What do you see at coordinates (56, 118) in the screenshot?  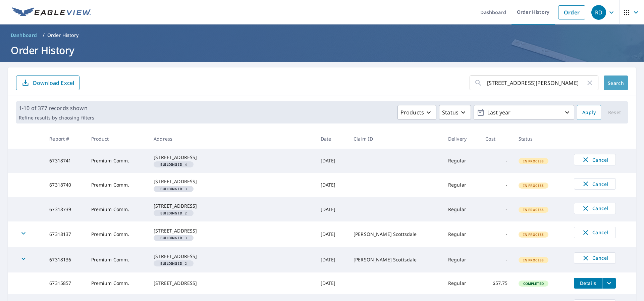 I see `p: Refine results by choosing filters` at bounding box center [56, 118].